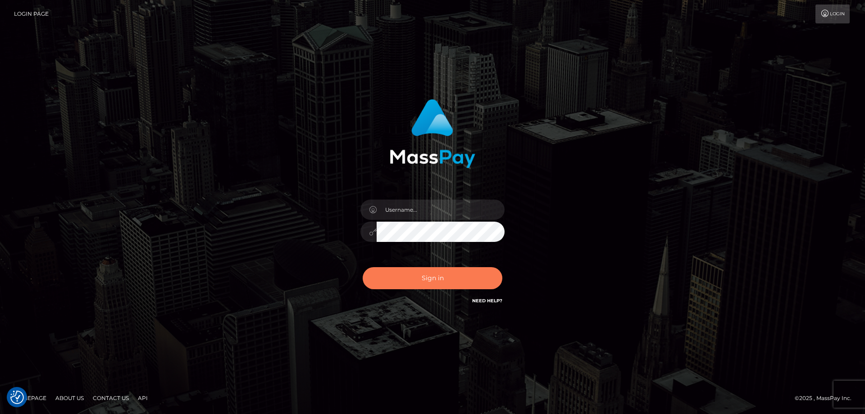 This screenshot has height=414, width=865. Describe the element at coordinates (143, 398) in the screenshot. I see `a: API` at that location.